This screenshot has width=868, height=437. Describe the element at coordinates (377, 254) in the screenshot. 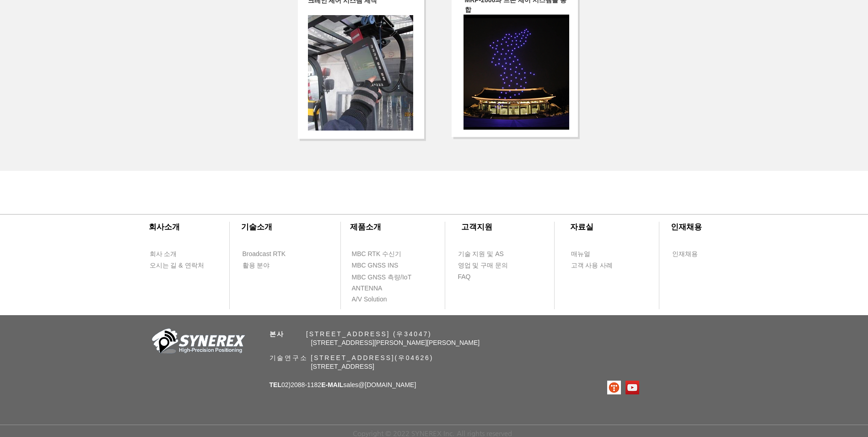

I see `span: MBC RTK 수신기` at that location.